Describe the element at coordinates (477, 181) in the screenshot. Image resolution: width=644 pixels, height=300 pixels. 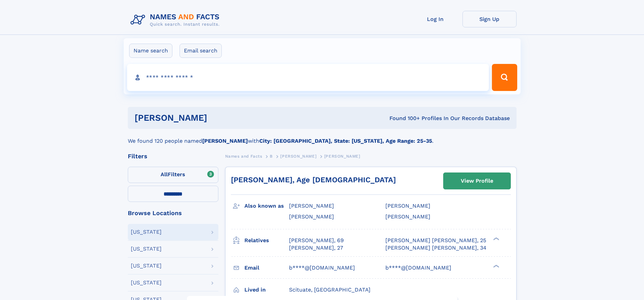
I see `div: View Profile` at that location.